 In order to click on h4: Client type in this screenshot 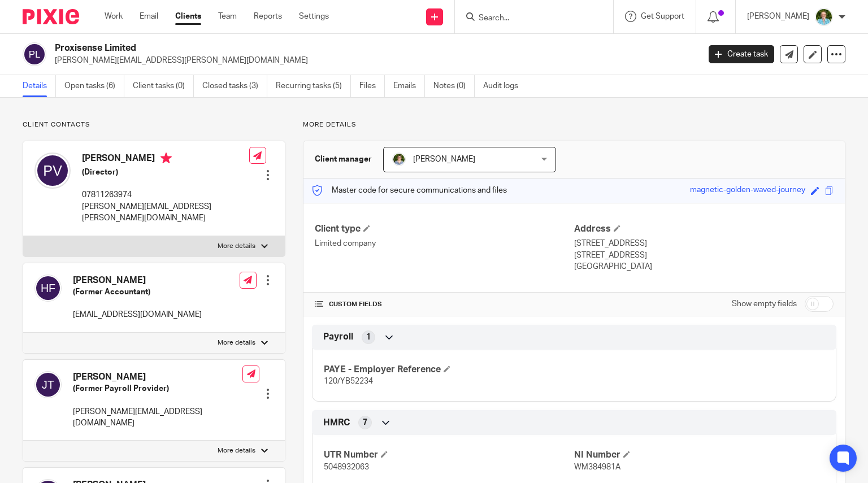, I will do `click(444, 229)`.